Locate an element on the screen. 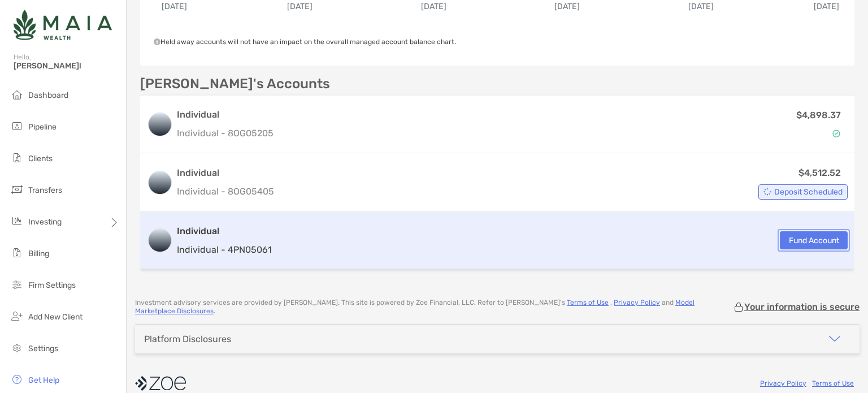 The height and width of the screenshot is (393, 868). span: Investing is located at coordinates (45, 222).